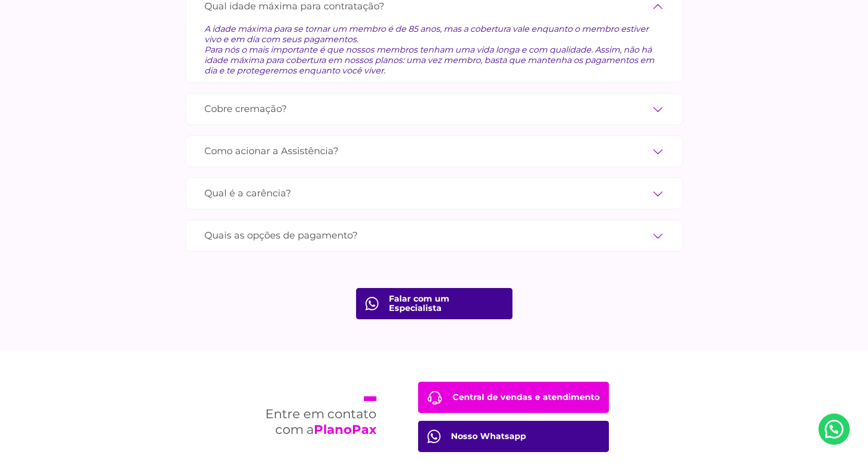 This screenshot has width=868, height=463. Describe the element at coordinates (434, 193) in the screenshot. I see `label: Qual é a carência?` at that location.